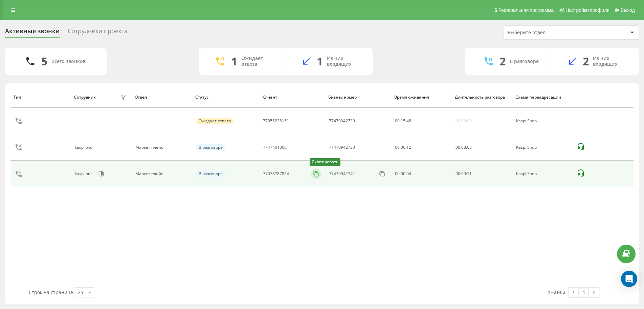  I want to click on div: 77474010081, so click(276, 147).